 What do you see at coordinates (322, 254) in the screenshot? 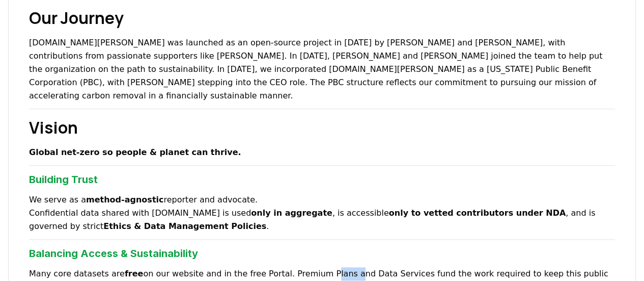
I see `h3: Balancing Access & Sustainability` at bounding box center [322, 254].